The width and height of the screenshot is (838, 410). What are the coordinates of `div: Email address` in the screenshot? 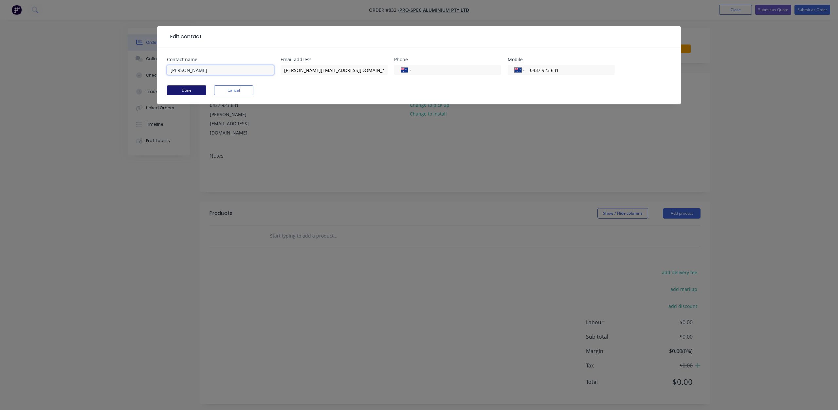 It's located at (334, 60).